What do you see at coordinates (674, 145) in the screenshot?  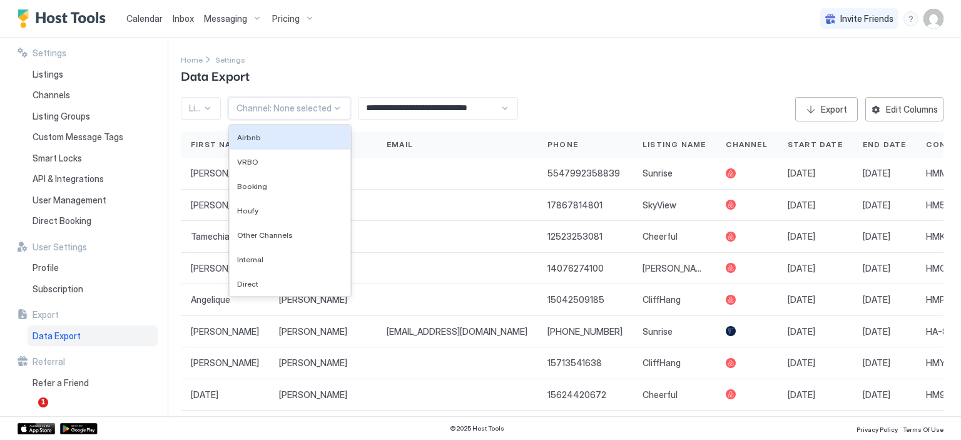 I see `span: Listing Name` at bounding box center [674, 145].